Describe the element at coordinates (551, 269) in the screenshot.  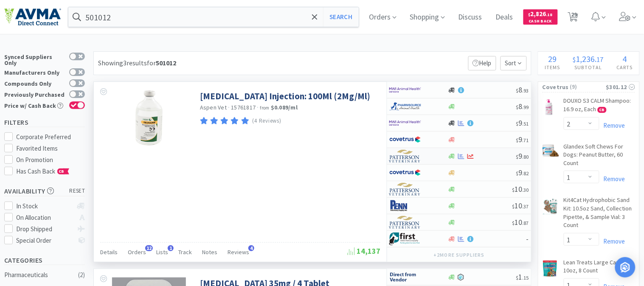
I see `img: f378f5f788b24dc69c3cfe3910892bd5_31128.png` at that location.